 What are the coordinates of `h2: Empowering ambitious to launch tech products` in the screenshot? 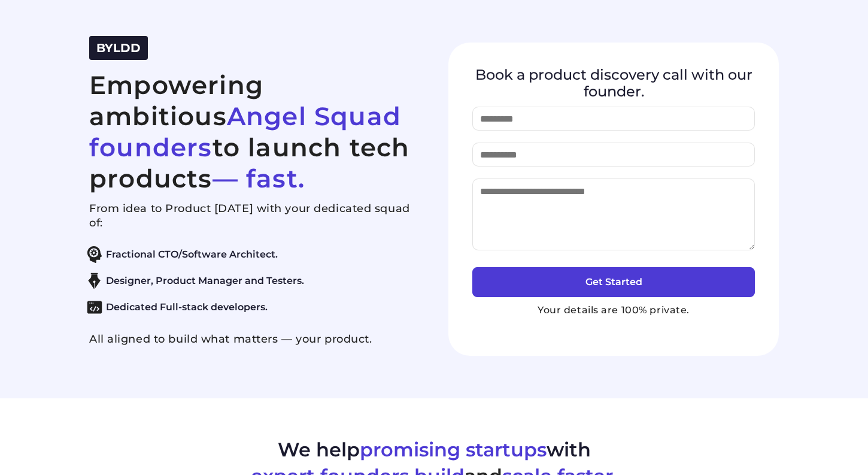 It's located at (255, 132).